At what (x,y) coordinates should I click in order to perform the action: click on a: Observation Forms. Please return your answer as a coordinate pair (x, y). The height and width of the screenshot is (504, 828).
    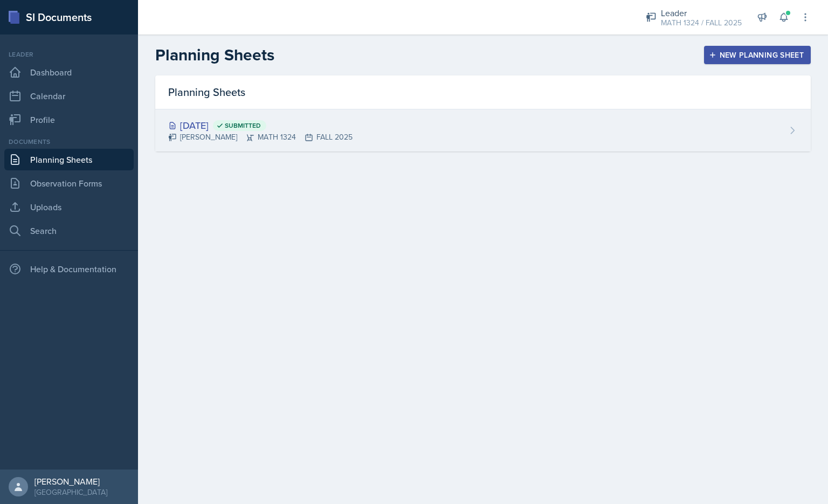
    Looking at the image, I should click on (69, 183).